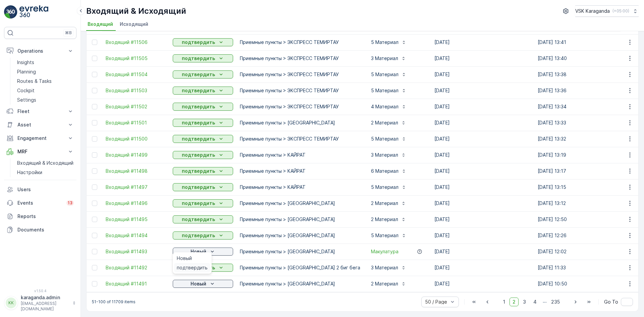 The height and width of the screenshot is (317, 644). What do you see at coordinates (385, 107) in the screenshot?
I see `p: 4 Материал` at bounding box center [385, 107].